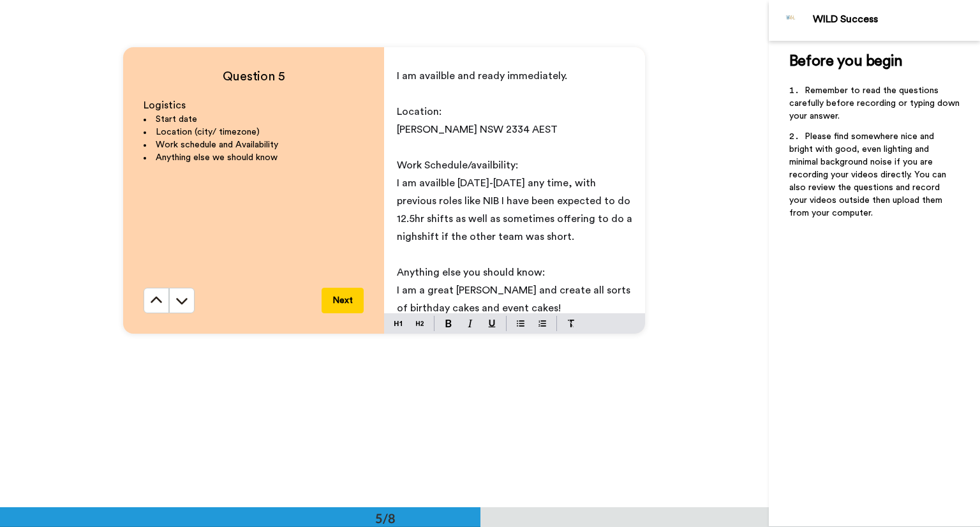 Image resolution: width=980 pixels, height=527 pixels. I want to click on span: Location (city/ timezone), so click(207, 132).